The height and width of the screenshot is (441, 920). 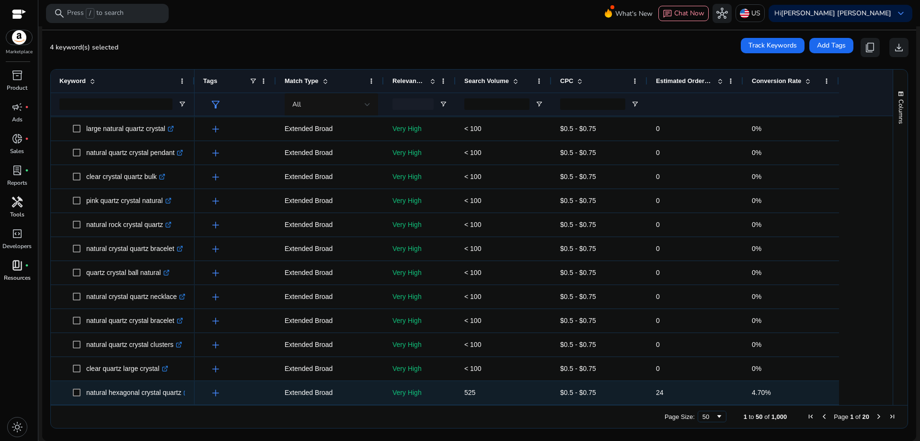 I want to click on div: First Page, so click(x=811, y=416).